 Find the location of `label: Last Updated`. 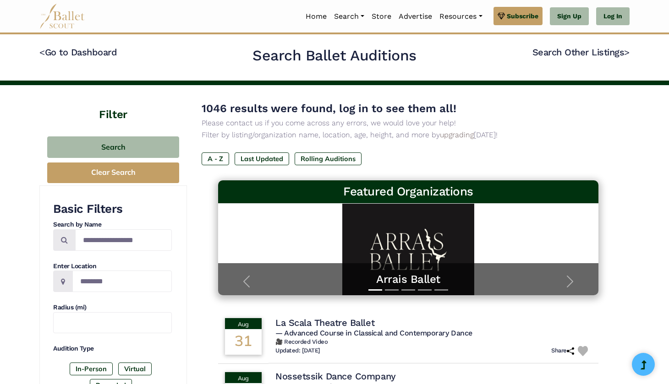

label: Last Updated is located at coordinates (262, 159).